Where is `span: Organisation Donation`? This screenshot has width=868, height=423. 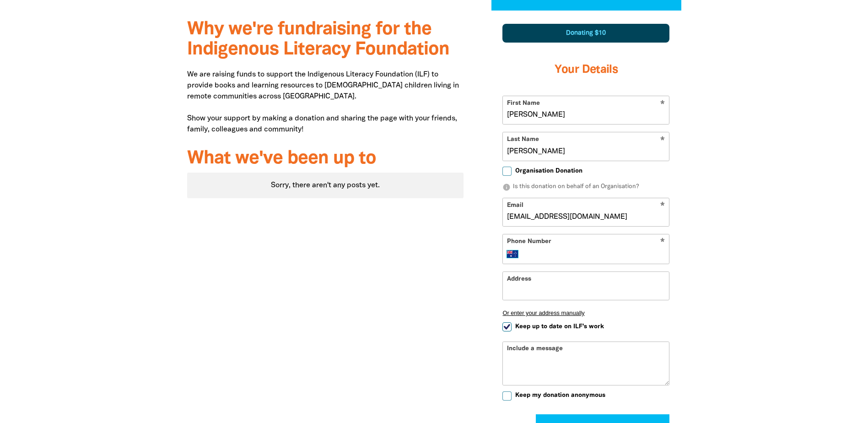
span: Organisation Donation is located at coordinates (549, 170).